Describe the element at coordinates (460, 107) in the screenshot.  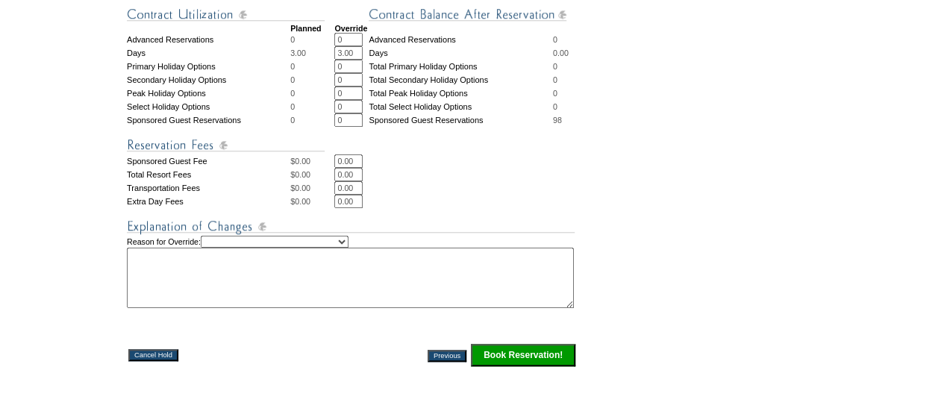
I see `td: Total Select Holiday Options` at that location.